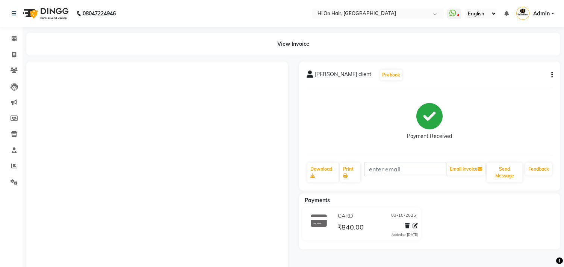 Image resolution: width=564 pixels, height=267 pixels. What do you see at coordinates (466, 169) in the screenshot?
I see `button: Email Invoice` at bounding box center [466, 169].